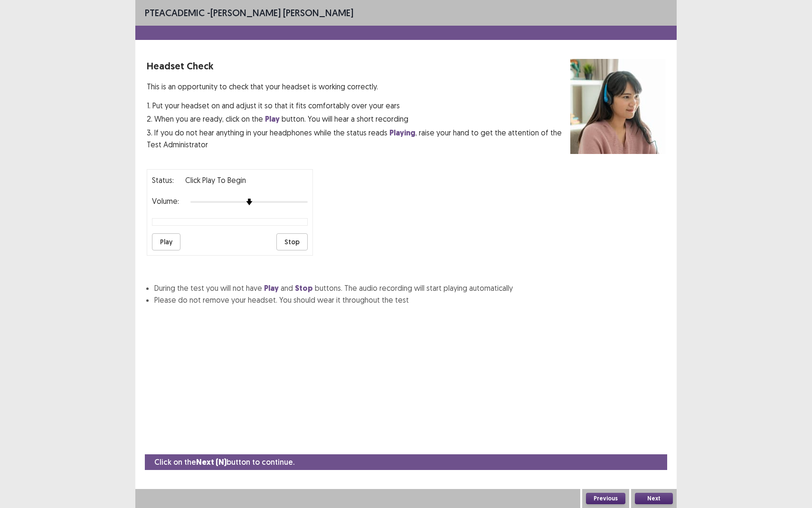  Describe the element at coordinates (654, 499) in the screenshot. I see `button: Next` at that location.